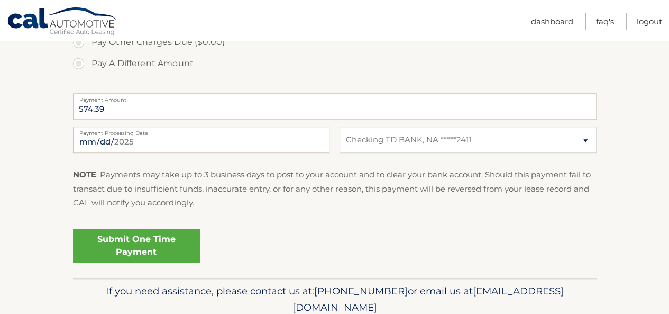  What do you see at coordinates (201, 131) in the screenshot?
I see `label: Payment Processing Date` at bounding box center [201, 131].